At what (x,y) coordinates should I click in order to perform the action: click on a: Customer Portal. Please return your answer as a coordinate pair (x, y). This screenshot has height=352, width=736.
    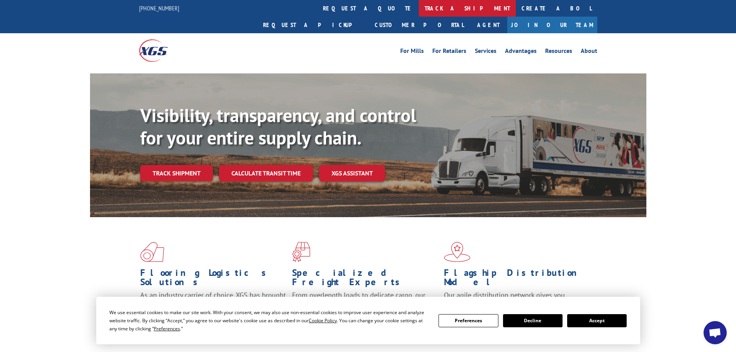
    Looking at the image, I should click on (419, 25).